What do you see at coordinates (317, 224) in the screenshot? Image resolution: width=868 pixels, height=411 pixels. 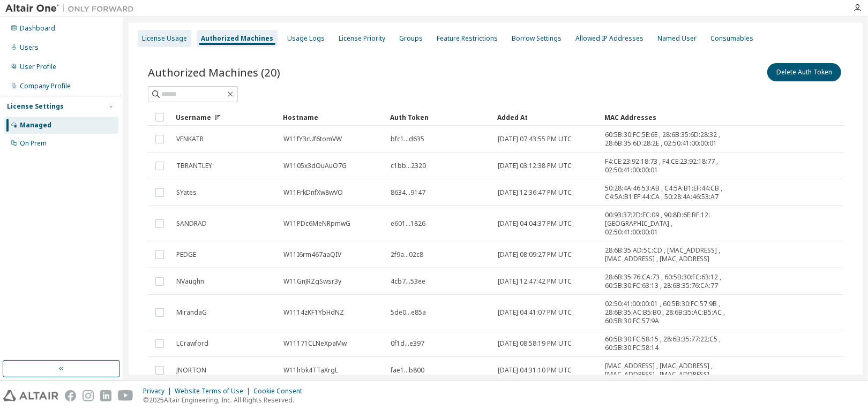 I see `span: W11PDc6MeNRpmwG` at bounding box center [317, 224].